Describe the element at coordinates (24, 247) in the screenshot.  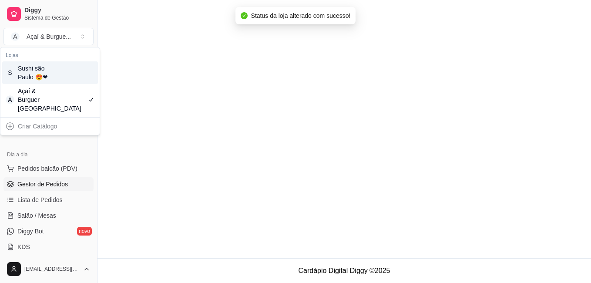
I see `span: KDS` at that location.